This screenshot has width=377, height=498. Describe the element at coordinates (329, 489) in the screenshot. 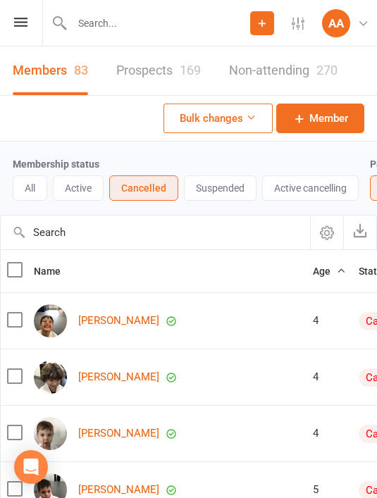

I see `div: 5` at that location.